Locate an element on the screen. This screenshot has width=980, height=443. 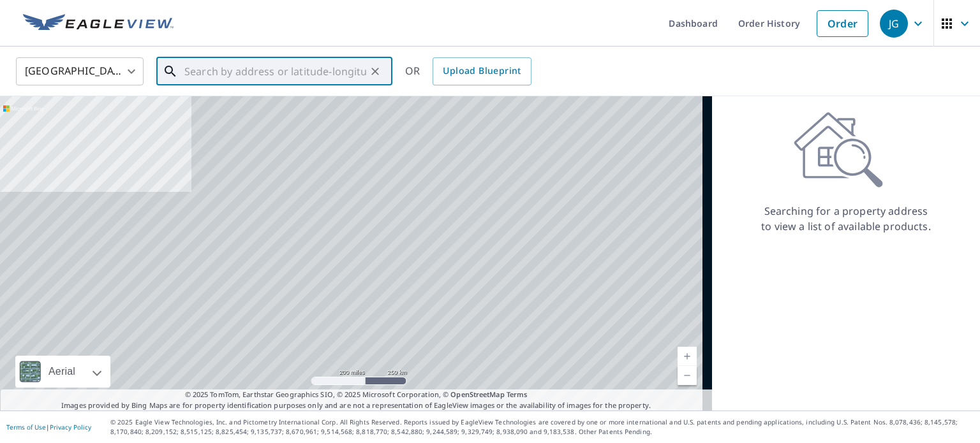
div: JG is located at coordinates (894, 24).